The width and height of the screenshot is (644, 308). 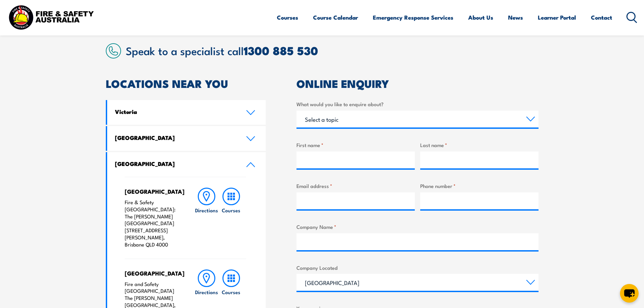 What do you see at coordinates (206, 218) in the screenshot?
I see `a: Directions` at bounding box center [206, 218].